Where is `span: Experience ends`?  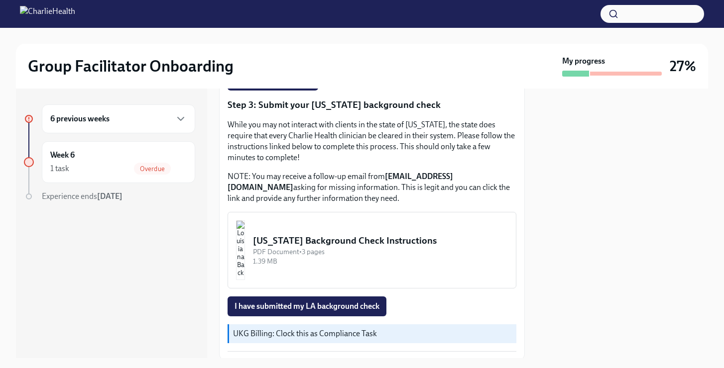 span: Experience ends is located at coordinates (82, 196).